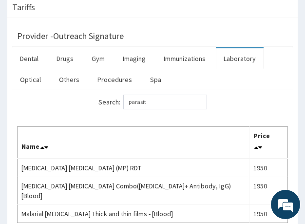  What do you see at coordinates (23, 7) in the screenshot?
I see `h3: Tariffs` at bounding box center [23, 7].